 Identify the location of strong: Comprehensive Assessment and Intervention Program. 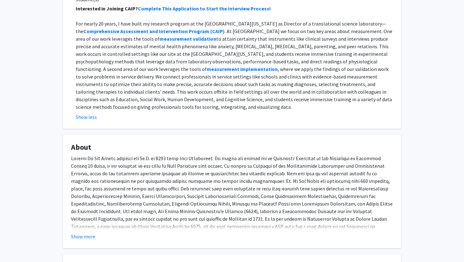
(146, 31).